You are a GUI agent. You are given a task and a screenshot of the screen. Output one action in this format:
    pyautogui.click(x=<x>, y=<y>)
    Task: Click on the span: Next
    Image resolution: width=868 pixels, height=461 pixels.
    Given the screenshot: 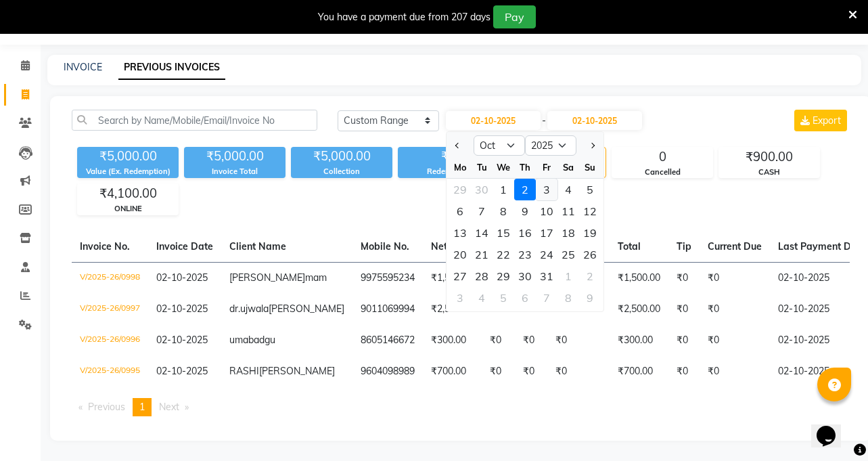 What is the action you would take?
    pyautogui.click(x=169, y=407)
    